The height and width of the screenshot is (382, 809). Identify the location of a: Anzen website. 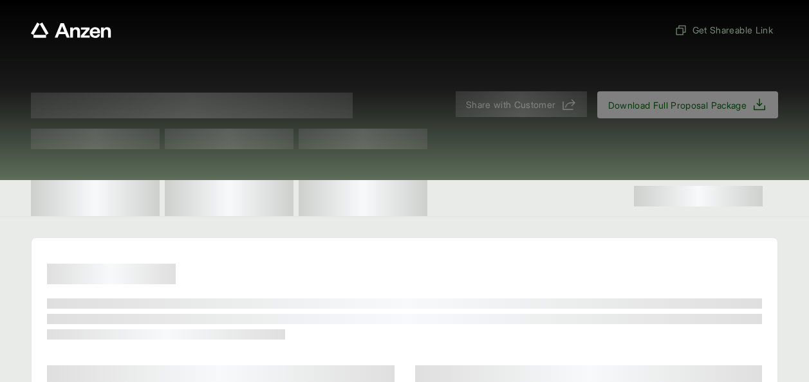
(71, 30).